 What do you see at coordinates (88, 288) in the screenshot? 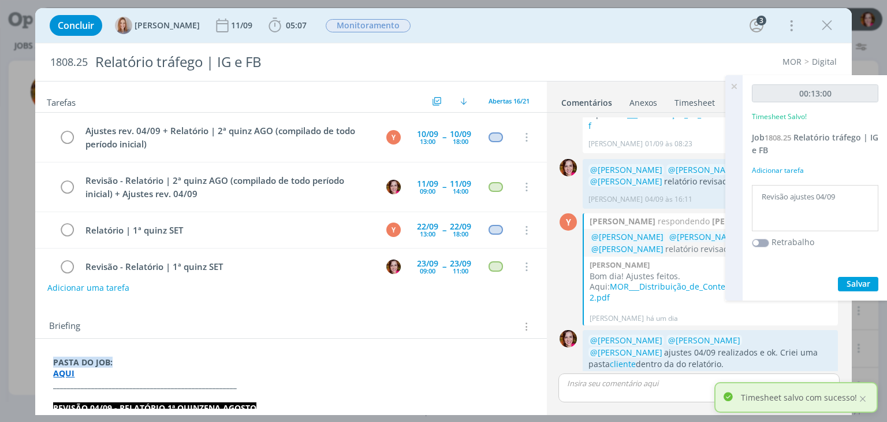
I see `button: Adicionar uma tarefa` at bounding box center [88, 288].